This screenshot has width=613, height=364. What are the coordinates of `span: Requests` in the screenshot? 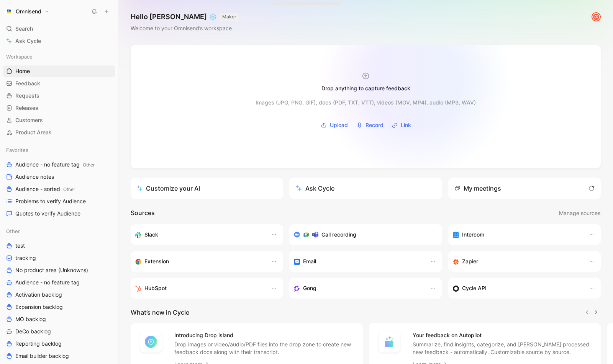 It's located at (27, 96).